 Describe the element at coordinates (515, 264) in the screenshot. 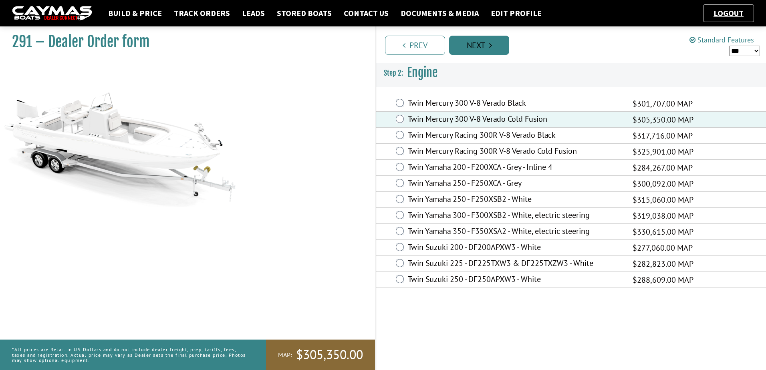

I see `label: Twin Suzuki 225 - DF225TXW3 & DF225TXZW3 - White` at that location.